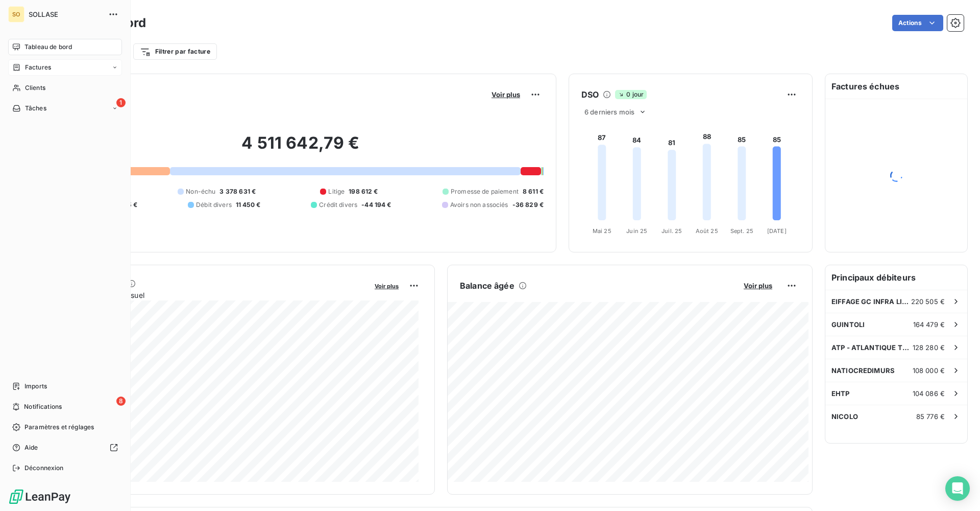 Image resolution: width=980 pixels, height=511 pixels. Describe the element at coordinates (38, 67) in the screenshot. I see `span: Factures` at that location.